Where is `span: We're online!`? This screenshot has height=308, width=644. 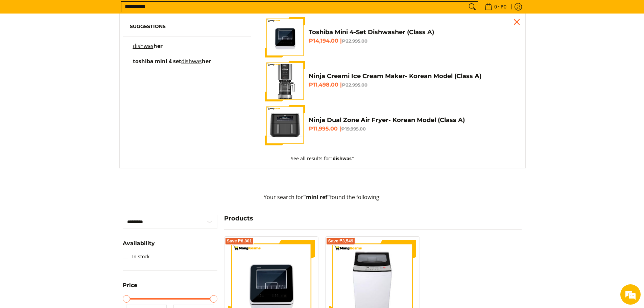
span: We're online! is located at coordinates (66, 120).